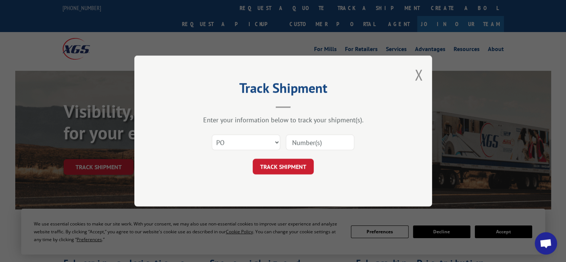  What do you see at coordinates (283, 119) in the screenshot?
I see `div: Enter your information below to track your shipment(s).` at bounding box center [283, 119].